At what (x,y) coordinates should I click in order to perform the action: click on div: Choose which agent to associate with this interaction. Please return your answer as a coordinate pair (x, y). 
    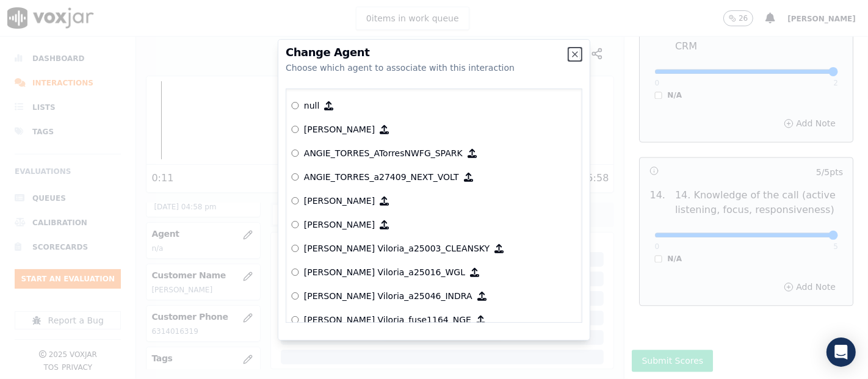
    Looking at the image, I should click on (434, 67).